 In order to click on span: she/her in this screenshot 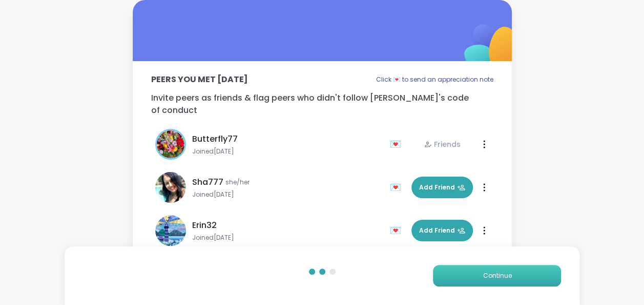, I will do `click(237, 182)`.